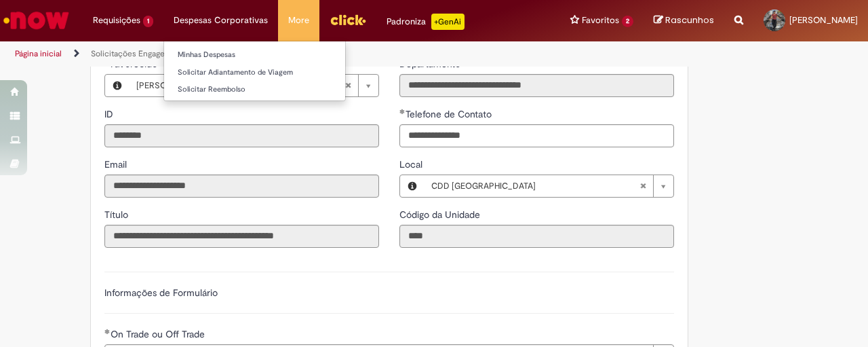  I want to click on span: Somente leitura - Título, so click(117, 215).